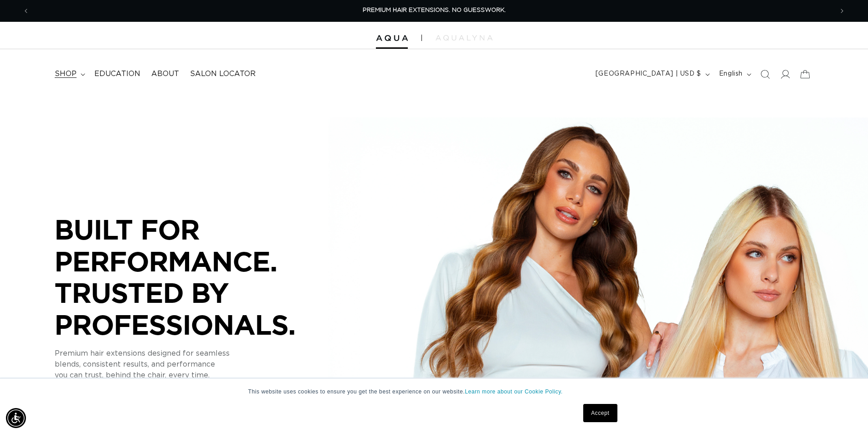 This screenshot has width=868, height=434. What do you see at coordinates (600, 413) in the screenshot?
I see `a: Accept` at bounding box center [600, 413].